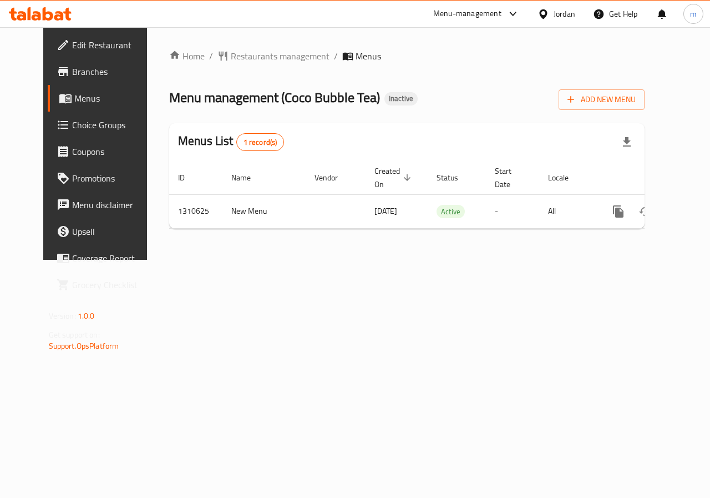  I want to click on span: Status, so click(454, 178).